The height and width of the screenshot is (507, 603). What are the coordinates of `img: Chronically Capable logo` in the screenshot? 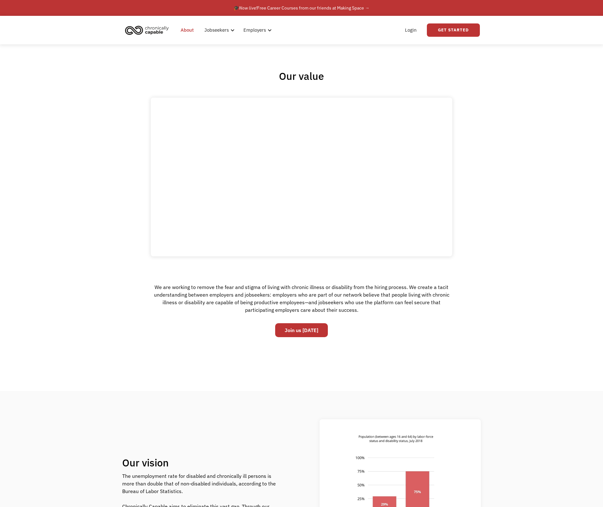 It's located at (147, 30).